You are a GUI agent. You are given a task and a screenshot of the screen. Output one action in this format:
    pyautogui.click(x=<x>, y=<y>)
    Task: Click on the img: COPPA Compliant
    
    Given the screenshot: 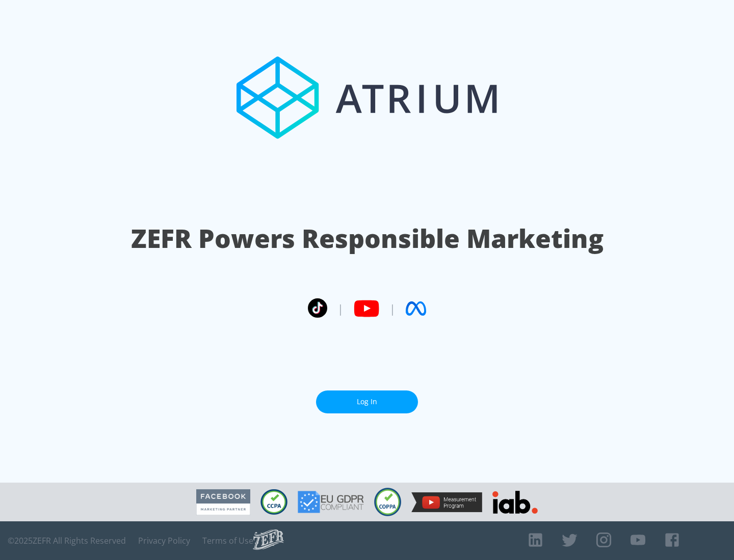 What is the action you would take?
    pyautogui.click(x=387, y=502)
    